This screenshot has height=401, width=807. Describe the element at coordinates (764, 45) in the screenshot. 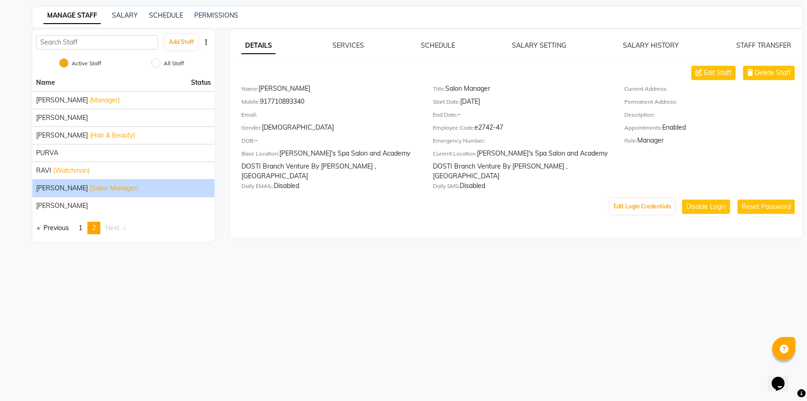

I see `a: STAFF TRANSFER` at that location.